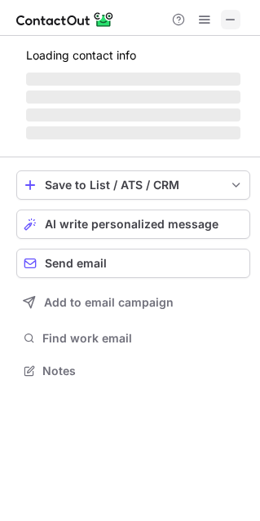 Image resolution: width=260 pixels, height=521 pixels. Describe the element at coordinates (133, 302) in the screenshot. I see `button: Add to email campaign` at that location.